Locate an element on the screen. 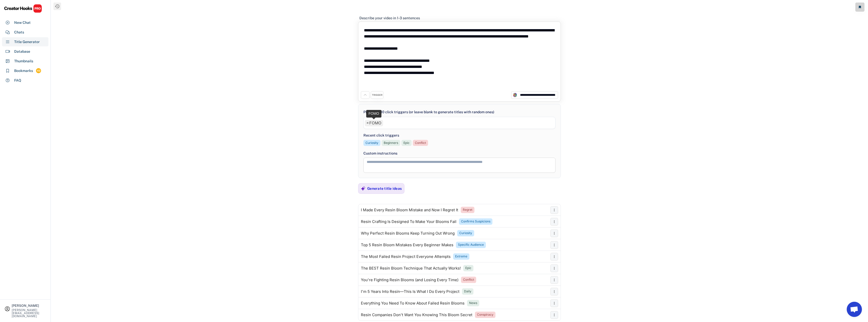  li: FOMO is located at coordinates (374, 123).